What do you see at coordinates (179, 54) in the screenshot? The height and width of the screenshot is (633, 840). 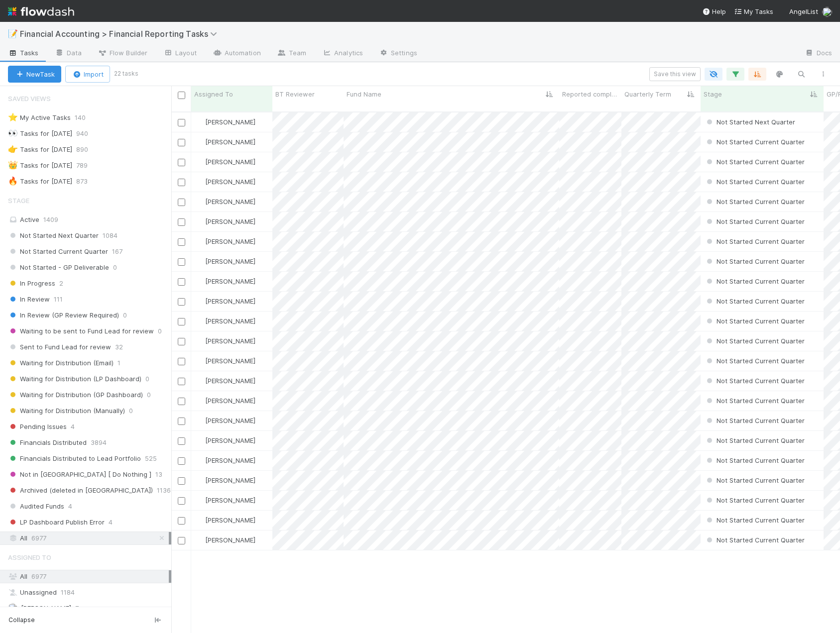 I see `a: Layout` at bounding box center [179, 54].